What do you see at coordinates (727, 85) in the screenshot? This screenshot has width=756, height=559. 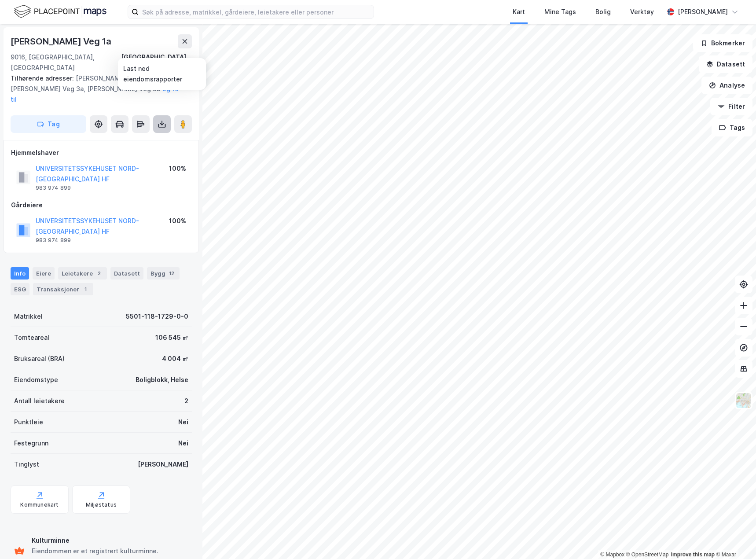 I see `button: Analyse` at bounding box center [727, 85].